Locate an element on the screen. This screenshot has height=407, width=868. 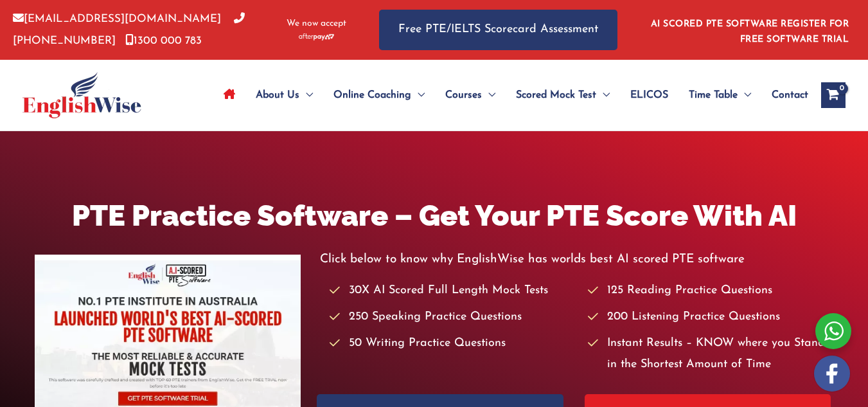
a: CoursesMenu Toggle is located at coordinates (471, 95).